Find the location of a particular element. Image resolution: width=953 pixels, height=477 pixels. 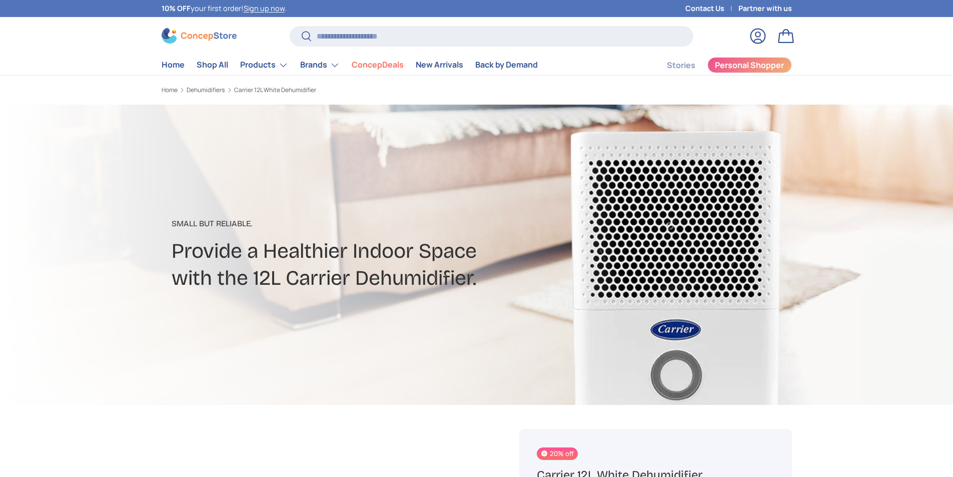

a: Carrier 12L White Dehumidifier is located at coordinates (275, 90).